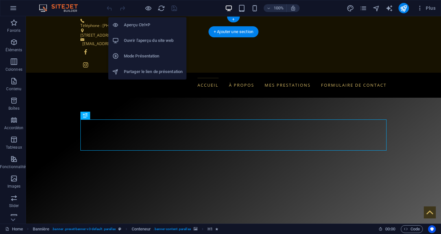 The image size is (441, 234). Describe the element at coordinates (217, 229) in the screenshot. I see `i: Cet élément contient une animation.` at that location.